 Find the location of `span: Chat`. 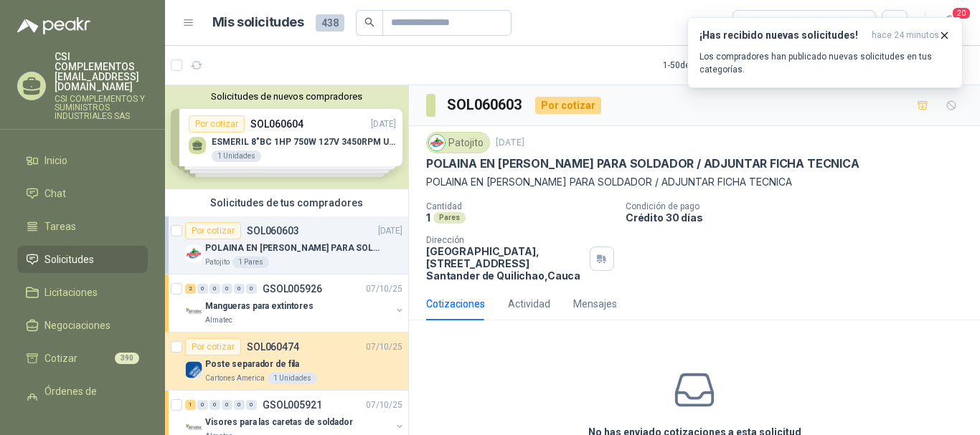

span: Chat is located at coordinates (56, 194).